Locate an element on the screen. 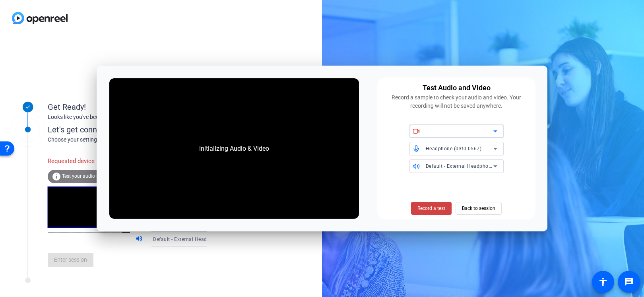  div: Looks like you've been invited to join is located at coordinates (127, 117).